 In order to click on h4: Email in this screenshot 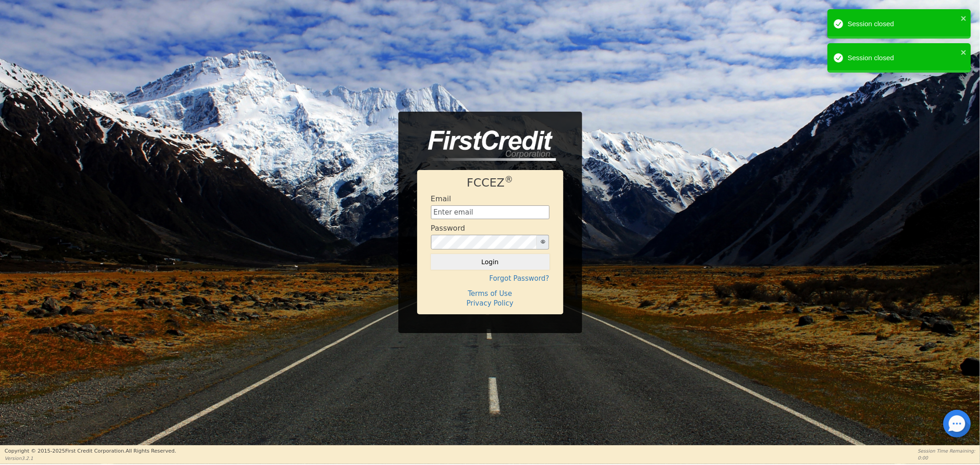, I will do `click(441, 199)`.